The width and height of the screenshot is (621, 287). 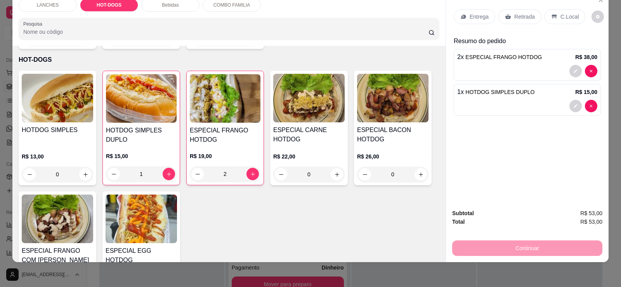 What do you see at coordinates (503, 57) in the screenshot?
I see `span: ESPECIAL FRANGO HOTDOG` at bounding box center [503, 57].